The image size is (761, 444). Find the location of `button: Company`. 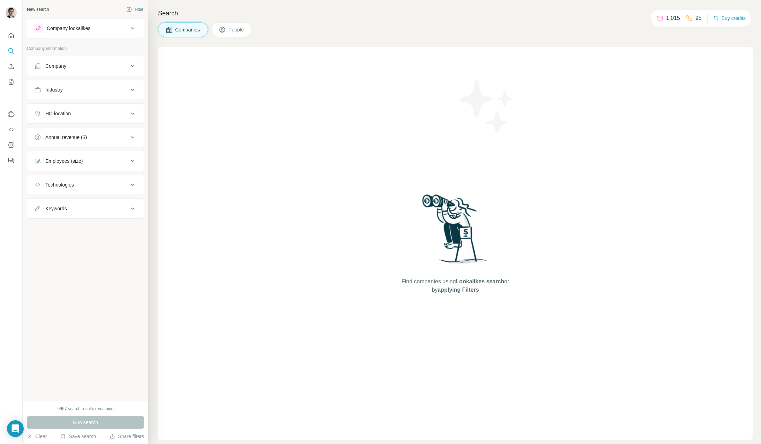

button: Company is located at coordinates (85, 66).